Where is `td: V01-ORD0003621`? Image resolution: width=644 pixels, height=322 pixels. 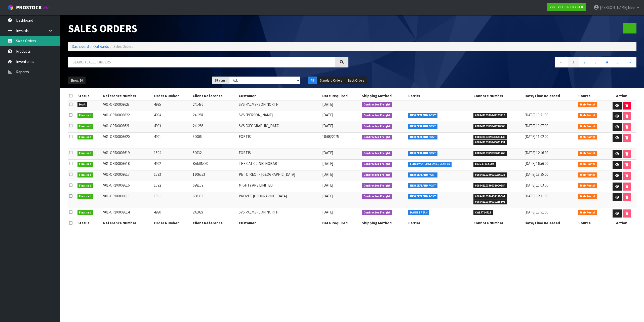
td: V01-ORD0003621 is located at coordinates (127, 127).